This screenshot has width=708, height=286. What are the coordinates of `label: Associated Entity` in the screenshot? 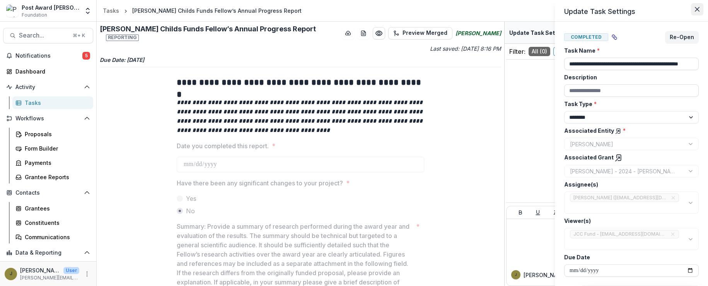 It's located at (630, 130).